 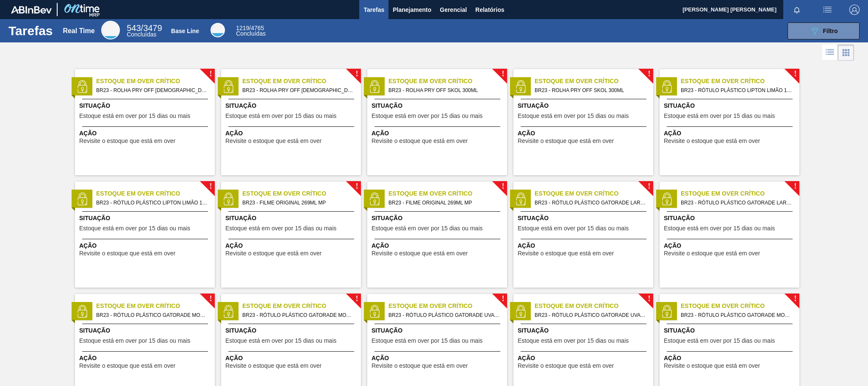 I want to click on span: 1219, so click(x=242, y=28).